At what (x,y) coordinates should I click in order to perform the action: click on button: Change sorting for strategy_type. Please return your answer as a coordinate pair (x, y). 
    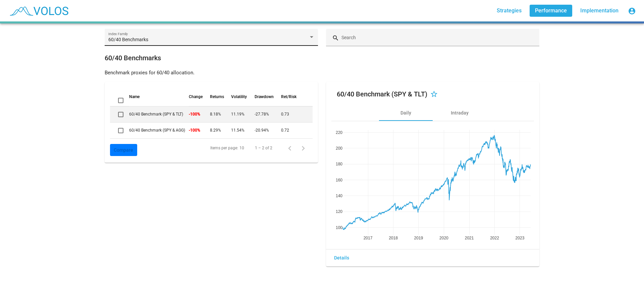
    Looking at the image, I should click on (134, 97).